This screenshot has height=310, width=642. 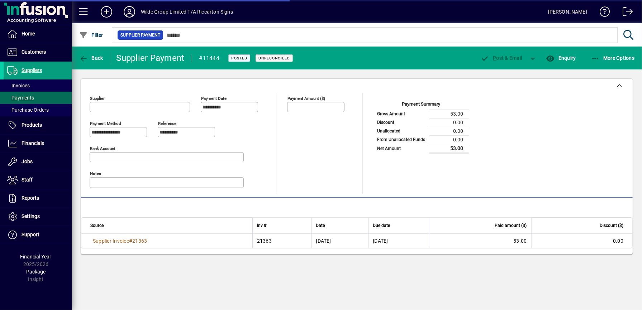 What do you see at coordinates (20, 98) in the screenshot?
I see `span: Payments` at bounding box center [20, 98].